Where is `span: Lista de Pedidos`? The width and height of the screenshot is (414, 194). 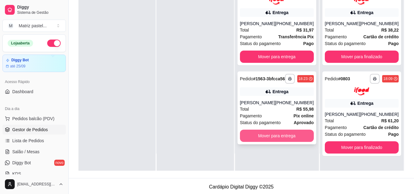 span: Lista de Pedidos is located at coordinates (28, 141).